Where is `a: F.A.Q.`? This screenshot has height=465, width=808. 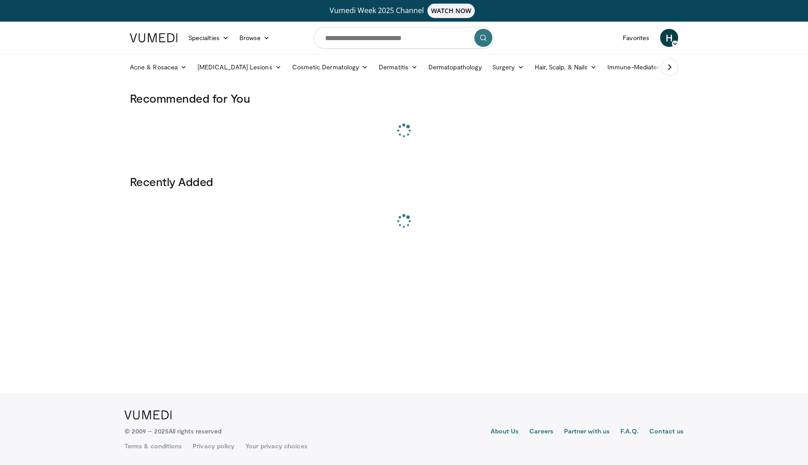 a: F.A.Q. is located at coordinates (630, 433).